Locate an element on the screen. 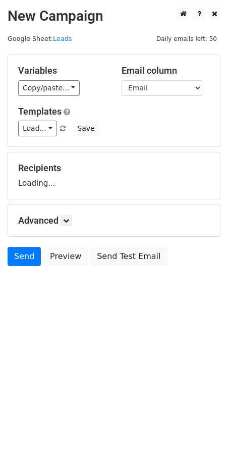 Image resolution: width=228 pixels, height=467 pixels. a: Leads is located at coordinates (62, 38).